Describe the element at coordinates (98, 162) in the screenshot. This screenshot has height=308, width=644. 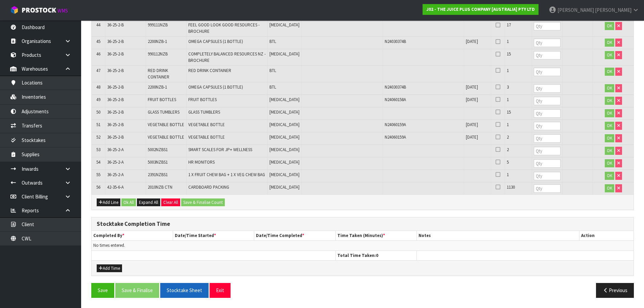
I see `span: 54` at that location.